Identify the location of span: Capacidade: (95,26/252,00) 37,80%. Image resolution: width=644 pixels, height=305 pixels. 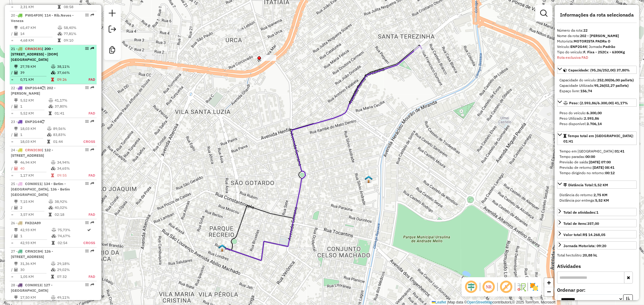
(599, 70).